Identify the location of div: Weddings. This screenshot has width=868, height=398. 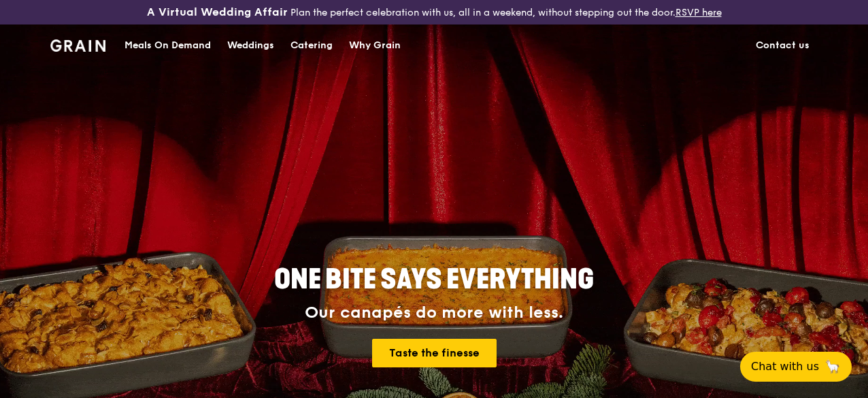
(251, 45).